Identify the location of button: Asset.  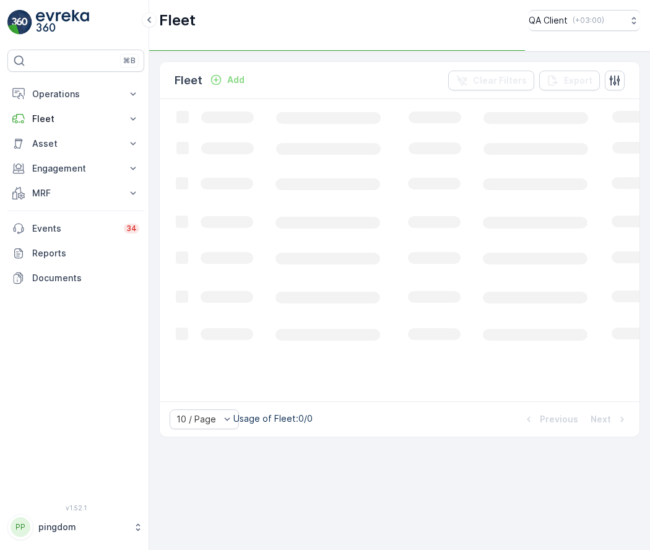
(76, 144).